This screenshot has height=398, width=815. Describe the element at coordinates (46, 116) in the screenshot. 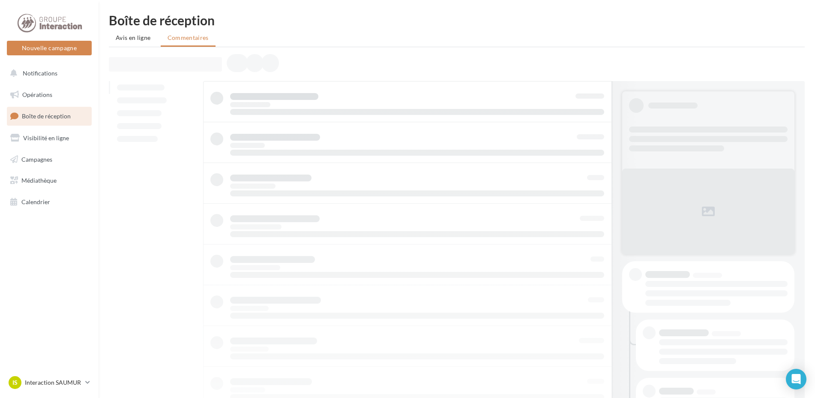

I see `span: Boîte de réception` at that location.